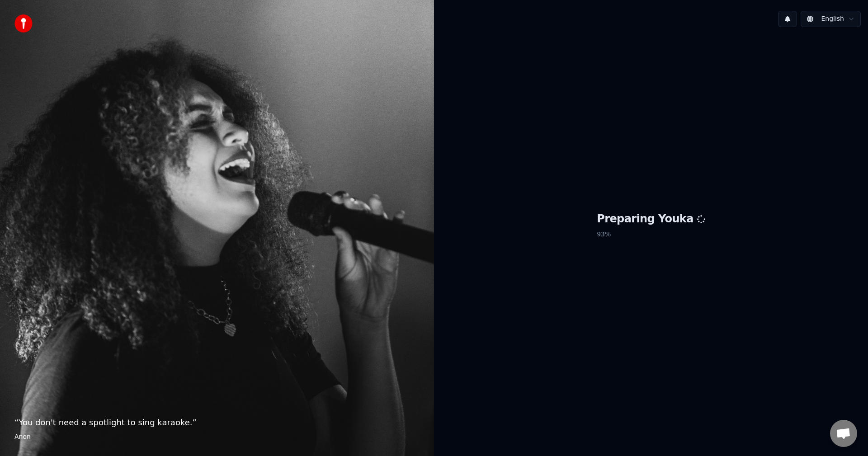 The height and width of the screenshot is (456, 868). Describe the element at coordinates (650, 219) in the screenshot. I see `h1: Preparing Youka` at that location.